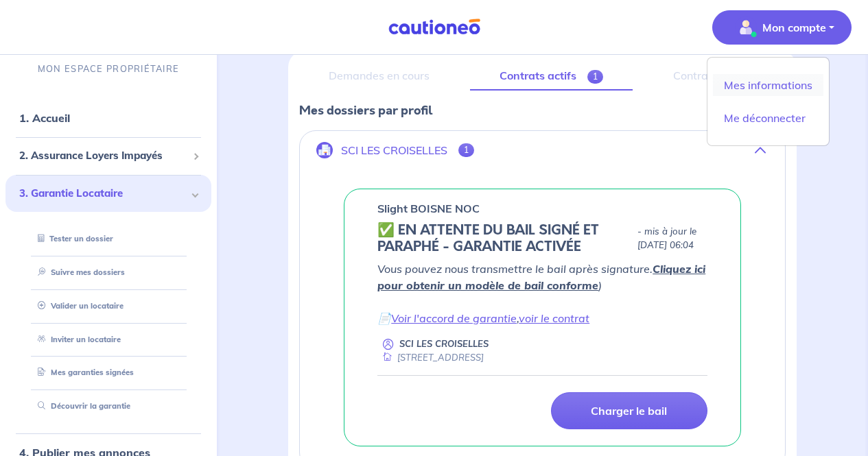 This screenshot has width=868, height=456. Describe the element at coordinates (77, 305) in the screenshot. I see `a: Valider un locataire` at that location.